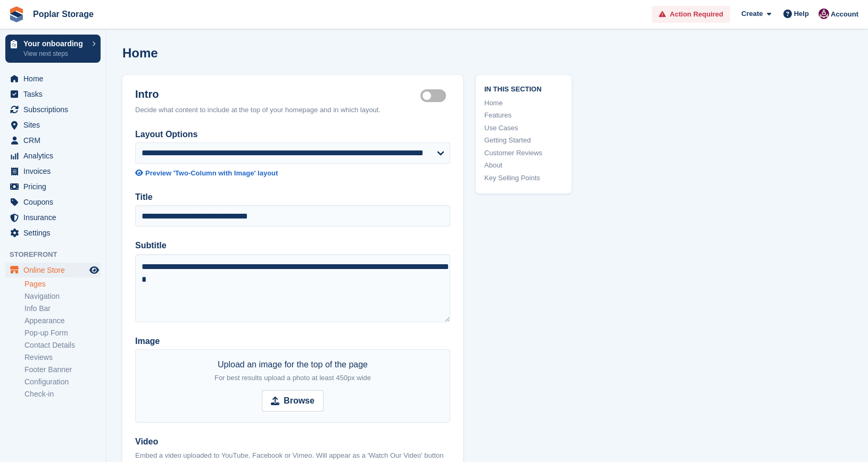  I want to click on input: Browse, so click(293, 401).